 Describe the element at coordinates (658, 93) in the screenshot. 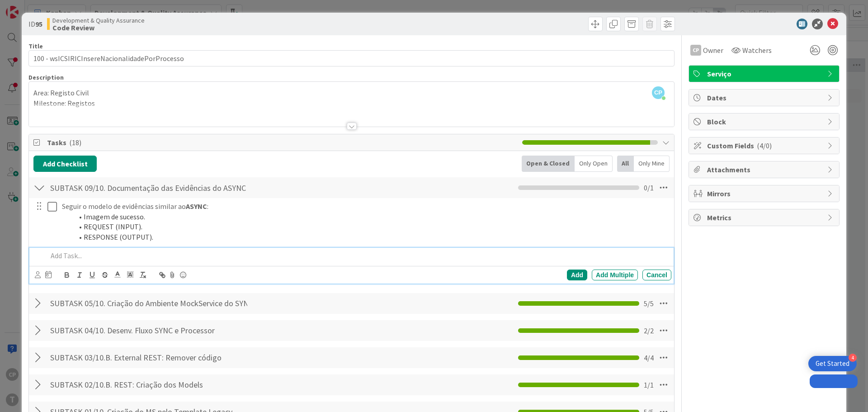

I see `span: CP` at that location.